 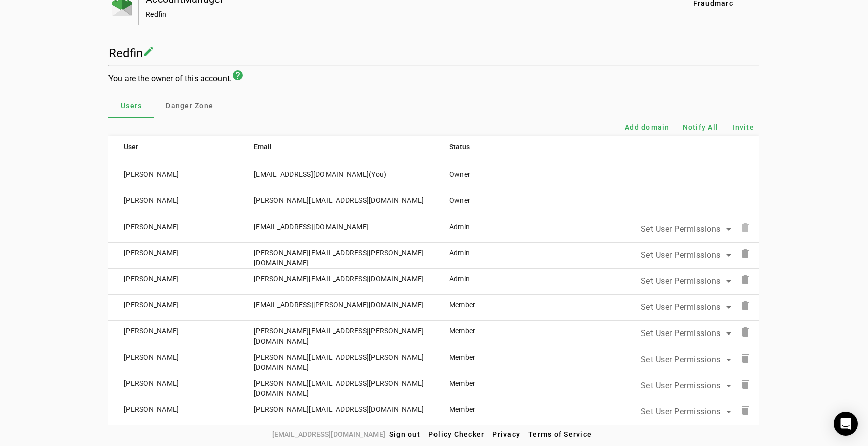 I want to click on button: Privacy, so click(x=506, y=434).